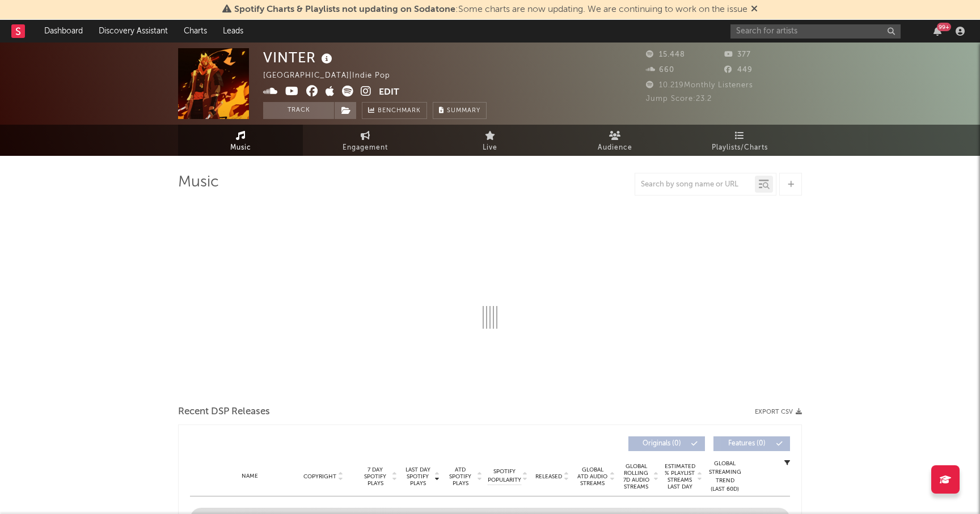 The image size is (980, 514). I want to click on div: 99 +, so click(944, 27).